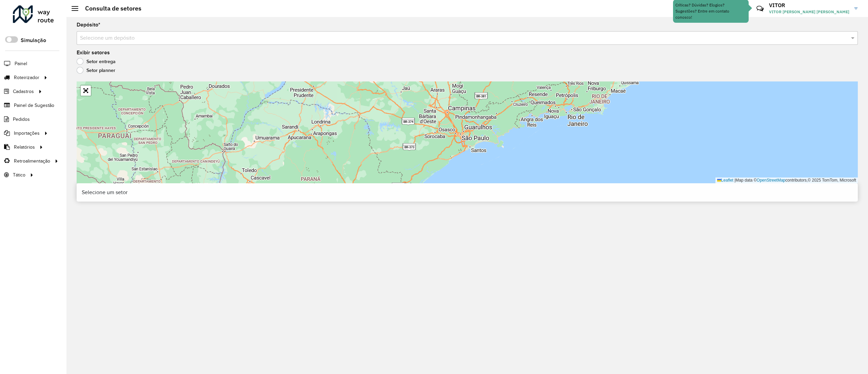  Describe the element at coordinates (34, 40) in the screenshot. I see `label: Simulação` at that location.